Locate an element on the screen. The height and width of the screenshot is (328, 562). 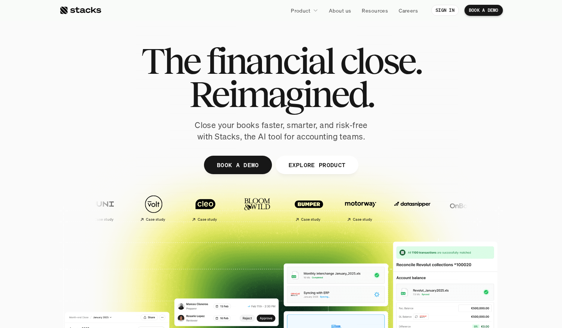
span: The is located at coordinates (170, 61).